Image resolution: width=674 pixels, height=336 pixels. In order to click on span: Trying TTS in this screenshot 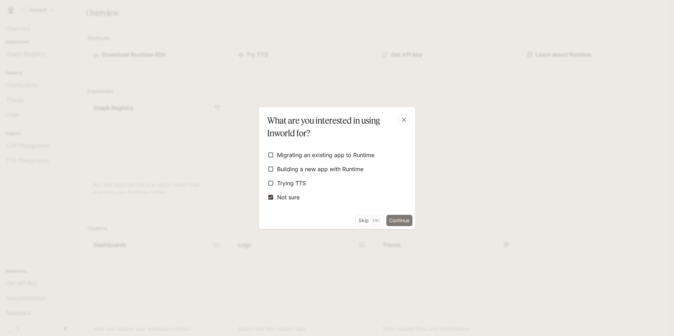, I will do `click(292, 183)`.